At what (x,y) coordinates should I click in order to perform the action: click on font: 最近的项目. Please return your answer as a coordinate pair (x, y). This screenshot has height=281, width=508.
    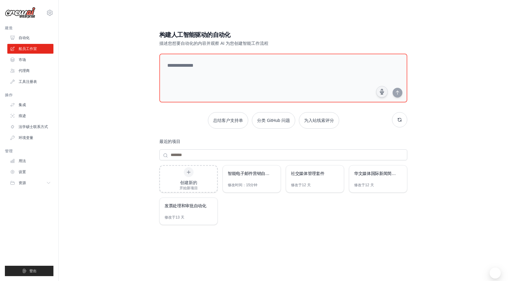
    Looking at the image, I should click on (170, 142).